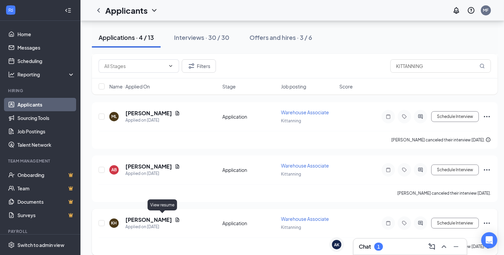  What do you see at coordinates (346, 87) in the screenshot?
I see `span: Score` at bounding box center [346, 87].